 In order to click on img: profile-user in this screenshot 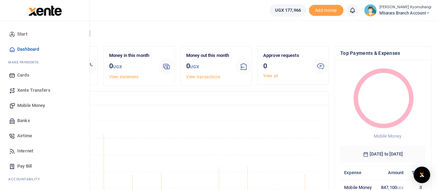, I will do `click(371, 10)`.